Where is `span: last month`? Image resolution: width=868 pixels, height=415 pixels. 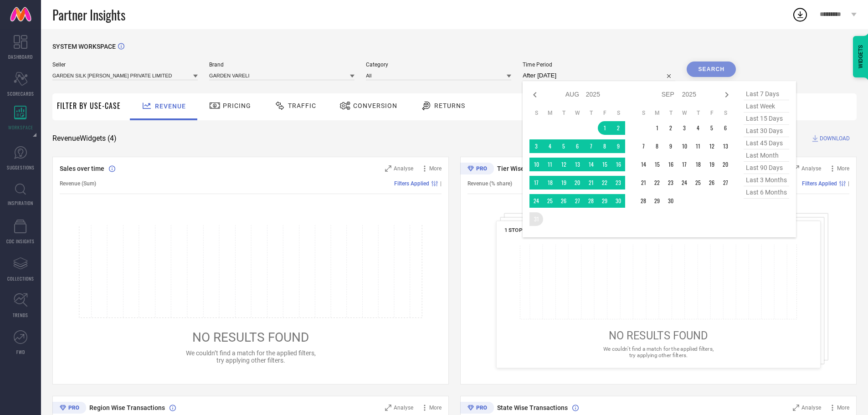
span: last month is located at coordinates (767, 155).